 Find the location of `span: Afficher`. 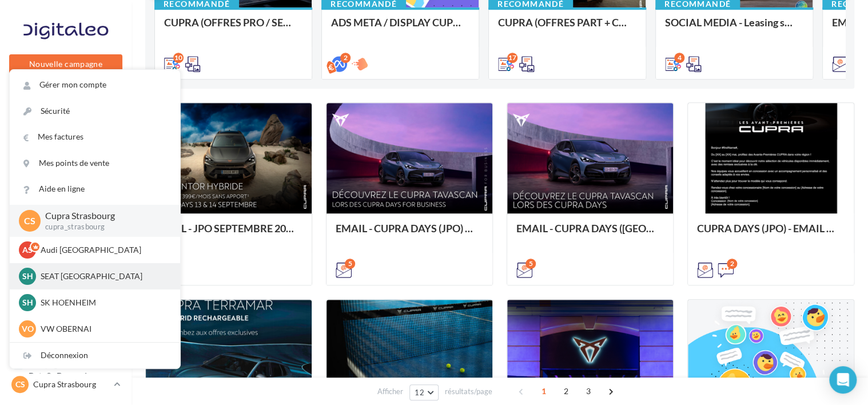

span: Afficher is located at coordinates (390, 392).